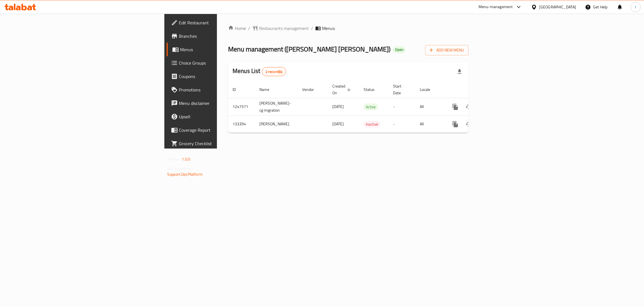 This screenshot has width=644, height=306. What do you see at coordinates (219, 36) in the screenshot?
I see `a: Branches` at bounding box center [219, 36].